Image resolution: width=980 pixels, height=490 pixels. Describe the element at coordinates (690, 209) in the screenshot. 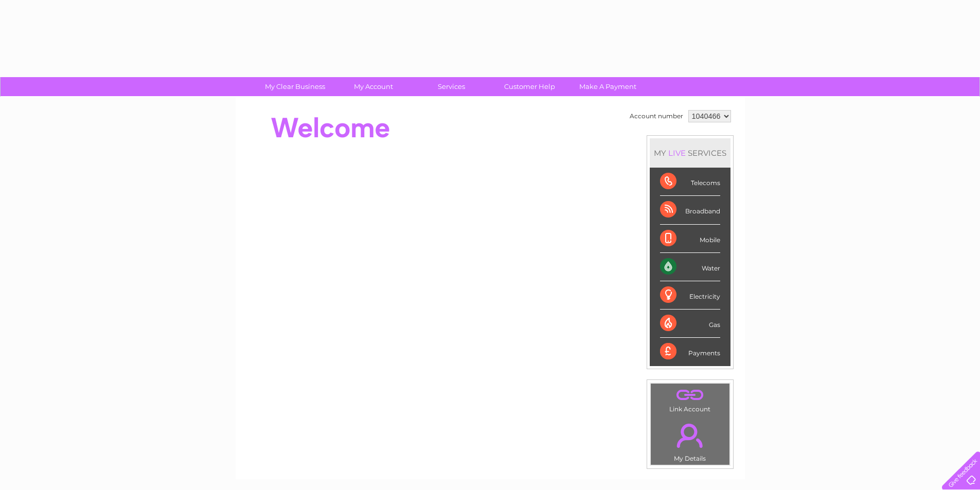

I see `div: Broadband` at that location.